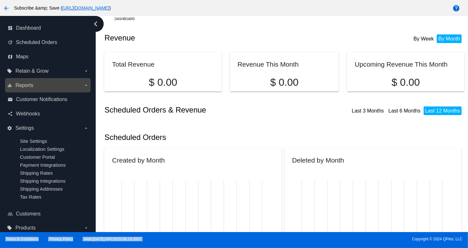  I want to click on a: Tax Rates, so click(31, 197).